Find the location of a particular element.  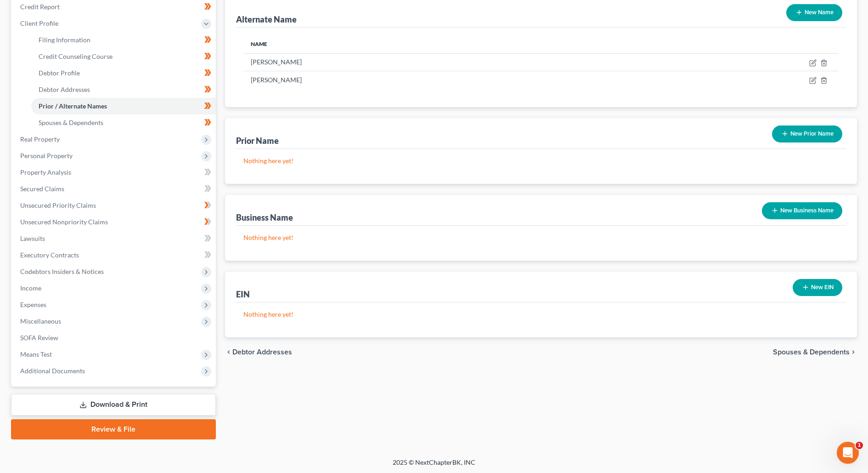

span: Credit Report is located at coordinates (40, 7).